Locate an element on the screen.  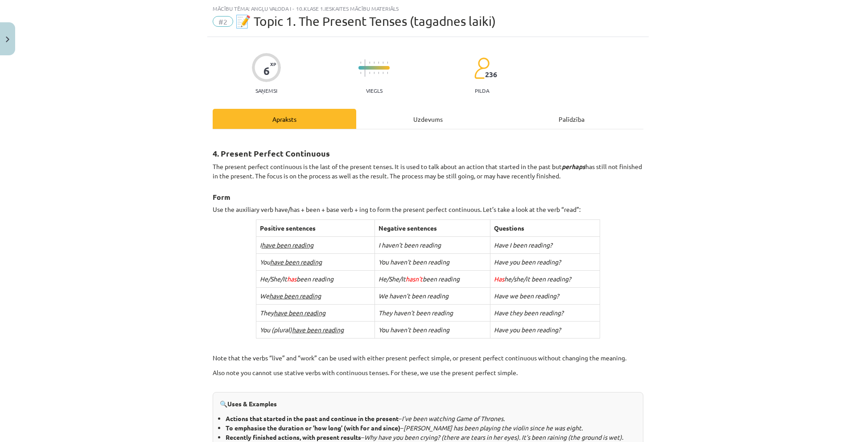
img: students-c634bb4e5e11cddfef0936a35e636f08e4e9abd3cc4e673bd6f9a4125e45ecb1.svg is located at coordinates (482, 68).